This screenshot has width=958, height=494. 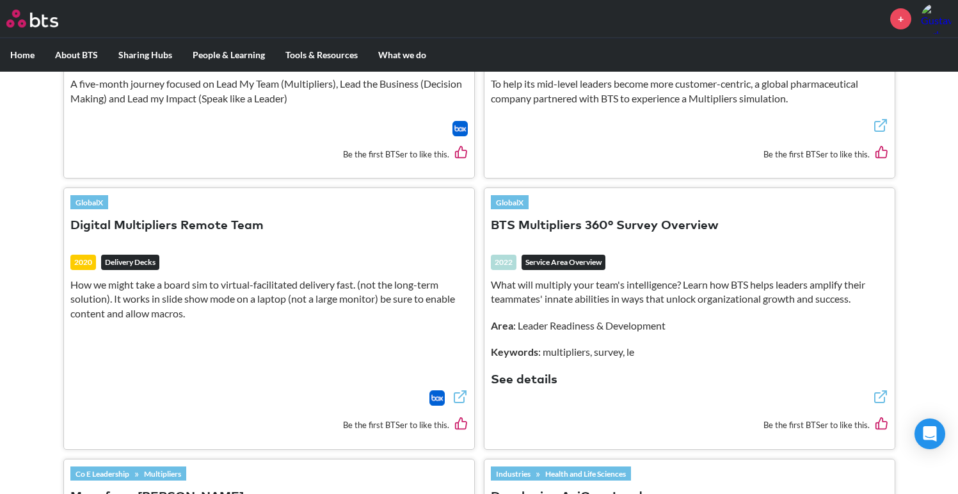 What do you see at coordinates (585, 473) in the screenshot?
I see `a: Health and Life Sciences` at bounding box center [585, 473].